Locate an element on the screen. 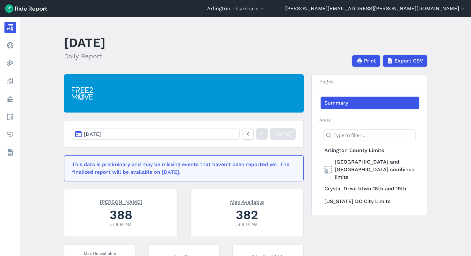  div: This data is preliminary and may be missing events that haven't been reported yet. The finalized ... is located at coordinates (182, 168).